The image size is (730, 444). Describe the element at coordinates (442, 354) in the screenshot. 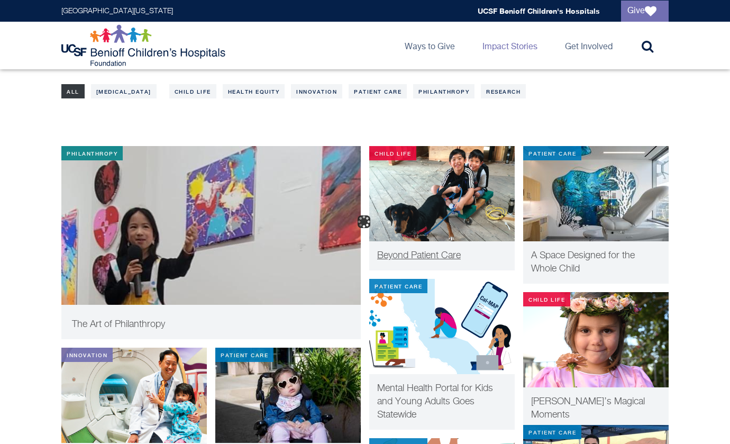

I see `a: Patient Care CAL MAP Mental Health Portal for Kids and Young Adults Goes Statewide` at that location.